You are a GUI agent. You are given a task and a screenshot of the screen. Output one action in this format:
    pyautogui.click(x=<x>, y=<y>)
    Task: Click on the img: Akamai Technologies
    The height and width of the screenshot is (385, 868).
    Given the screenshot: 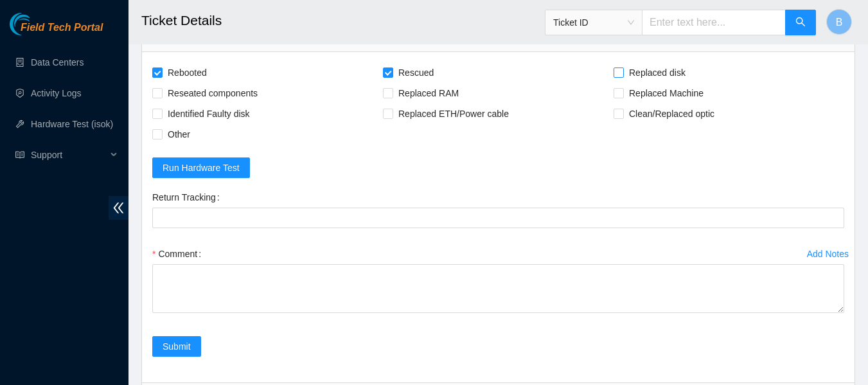 What is the action you would take?
    pyautogui.click(x=37, y=24)
    